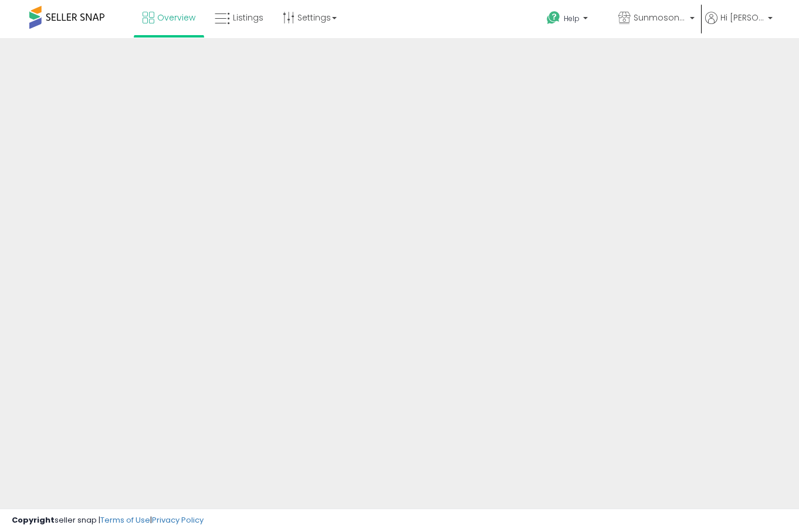 This screenshot has height=532, width=799. What do you see at coordinates (553, 17) in the screenshot?
I see `i: Get Help` at bounding box center [553, 17].